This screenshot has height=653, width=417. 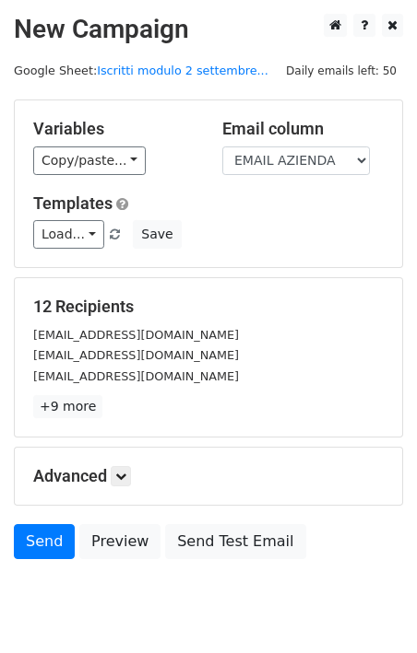 What do you see at coordinates (341, 70) in the screenshot?
I see `a: Daily emails left: 50` at bounding box center [341, 70].